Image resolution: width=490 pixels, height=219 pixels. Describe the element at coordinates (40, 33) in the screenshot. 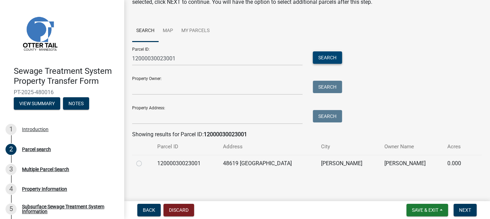

I see `img: Otter Tail County, Minnesota` at that location.